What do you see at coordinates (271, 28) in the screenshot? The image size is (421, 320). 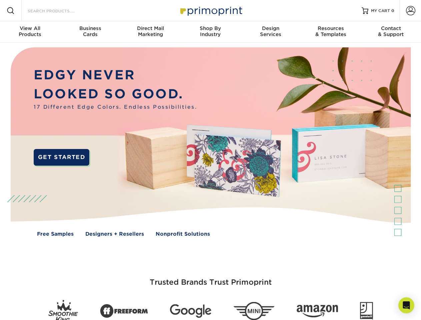 I see `span: Design` at bounding box center [271, 28].